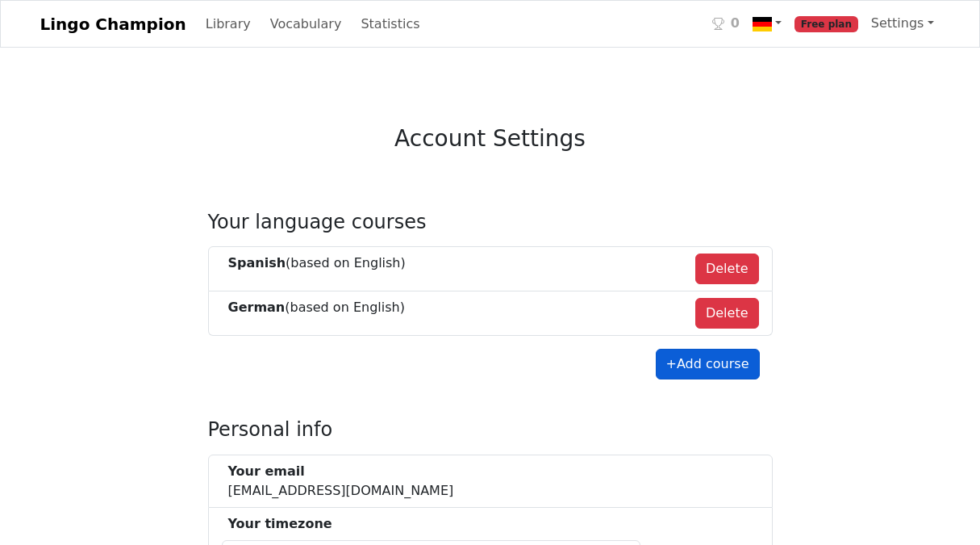 This screenshot has height=545, width=980. I want to click on img: de.svg, so click(762, 25).